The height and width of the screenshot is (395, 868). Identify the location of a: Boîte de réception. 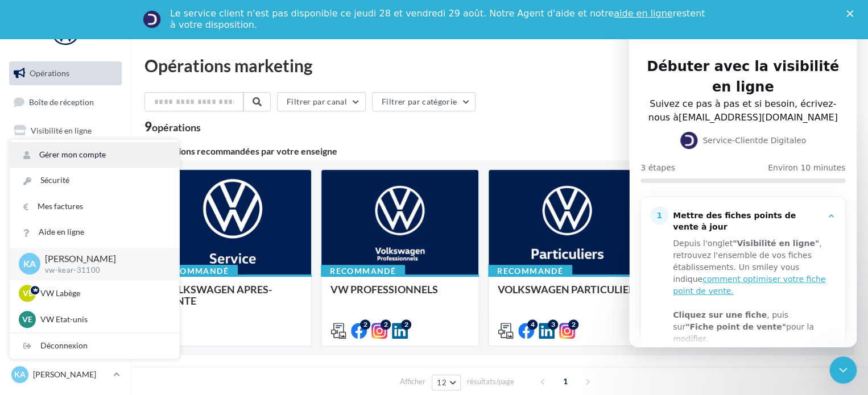
(65, 102).